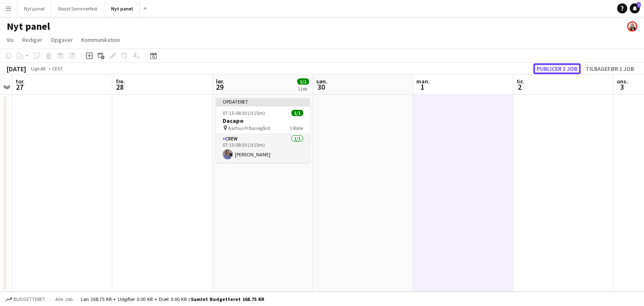  What do you see at coordinates (100, 40) in the screenshot?
I see `span: Kommunikation` at bounding box center [100, 40].